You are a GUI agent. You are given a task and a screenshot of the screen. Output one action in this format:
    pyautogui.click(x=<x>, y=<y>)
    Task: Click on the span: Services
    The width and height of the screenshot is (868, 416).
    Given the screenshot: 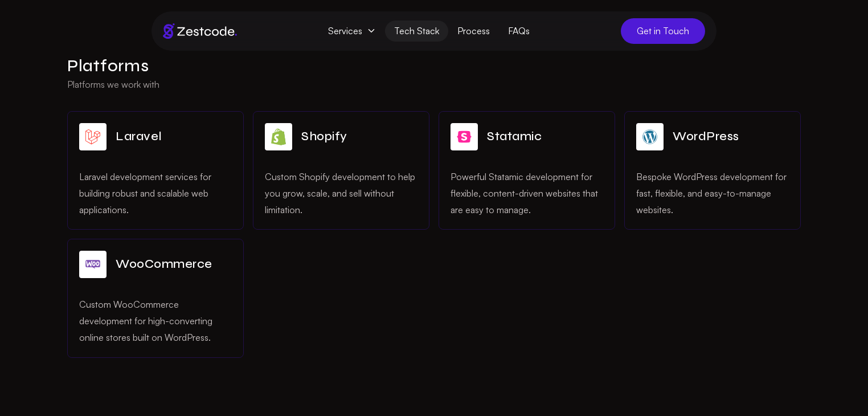 What is the action you would take?
    pyautogui.click(x=352, y=30)
    